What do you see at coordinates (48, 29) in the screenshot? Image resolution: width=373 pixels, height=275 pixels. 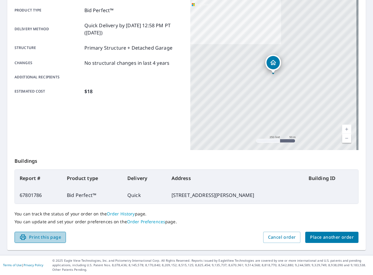 I see `p: Delivery method` at bounding box center [48, 29].